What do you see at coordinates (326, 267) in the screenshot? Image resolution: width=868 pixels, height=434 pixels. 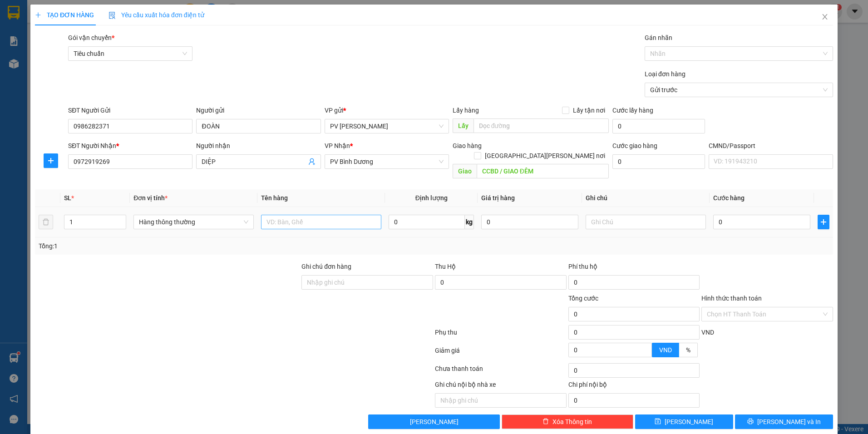 I see `label: Ghi chú đơn hàng` at bounding box center [326, 267].